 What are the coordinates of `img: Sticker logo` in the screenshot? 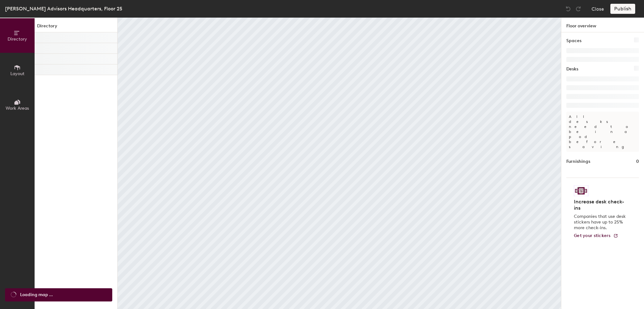 It's located at (581, 191).